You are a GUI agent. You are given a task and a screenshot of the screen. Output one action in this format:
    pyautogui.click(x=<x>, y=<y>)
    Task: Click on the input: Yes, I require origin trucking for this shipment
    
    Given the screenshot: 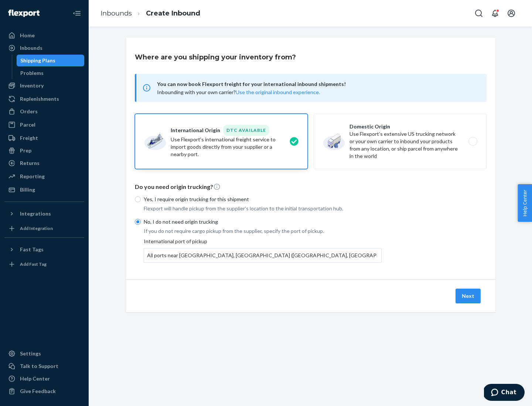 What is the action you would take?
    pyautogui.click(x=138, y=200)
    